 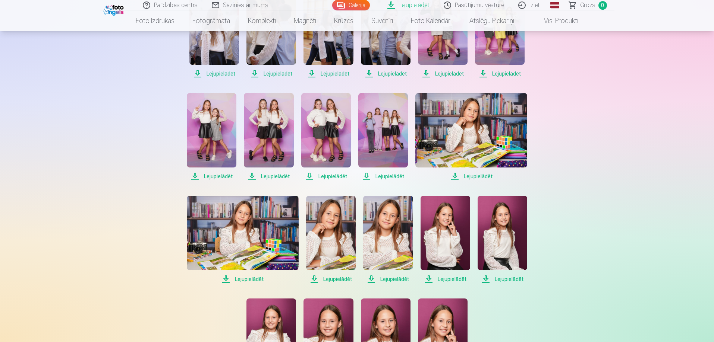 I want to click on a: Visi produkti, so click(x=555, y=21).